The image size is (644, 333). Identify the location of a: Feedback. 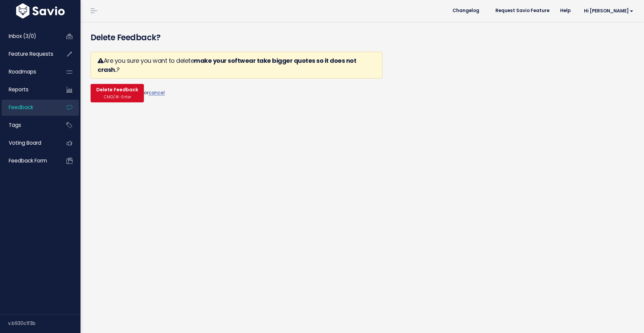
(29, 108).